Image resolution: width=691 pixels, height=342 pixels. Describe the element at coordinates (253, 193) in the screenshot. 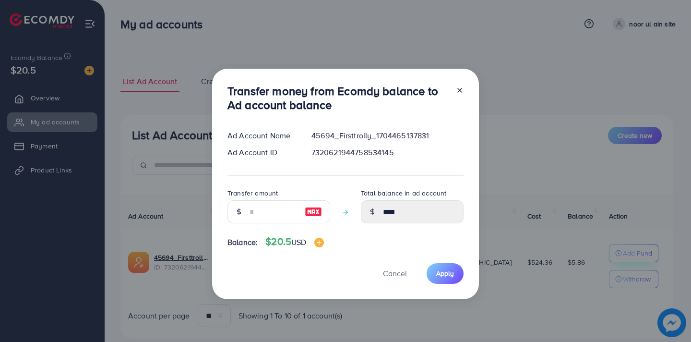

I see `label: Transfer amount` at that location.